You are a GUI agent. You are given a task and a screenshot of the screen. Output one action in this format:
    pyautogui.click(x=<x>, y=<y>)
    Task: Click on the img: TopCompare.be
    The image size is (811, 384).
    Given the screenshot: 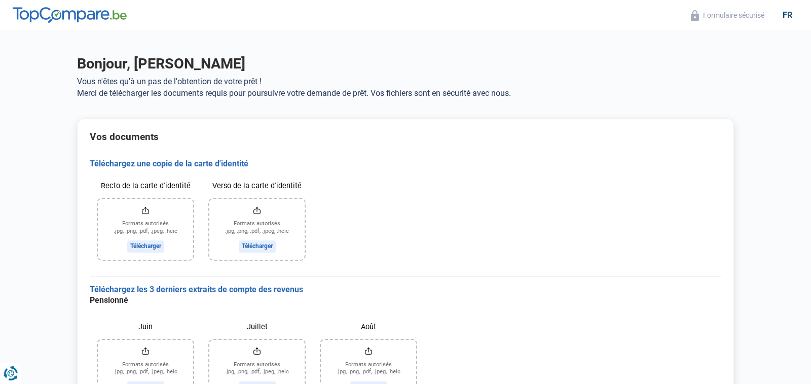 What is the action you would take?
    pyautogui.click(x=69, y=15)
    